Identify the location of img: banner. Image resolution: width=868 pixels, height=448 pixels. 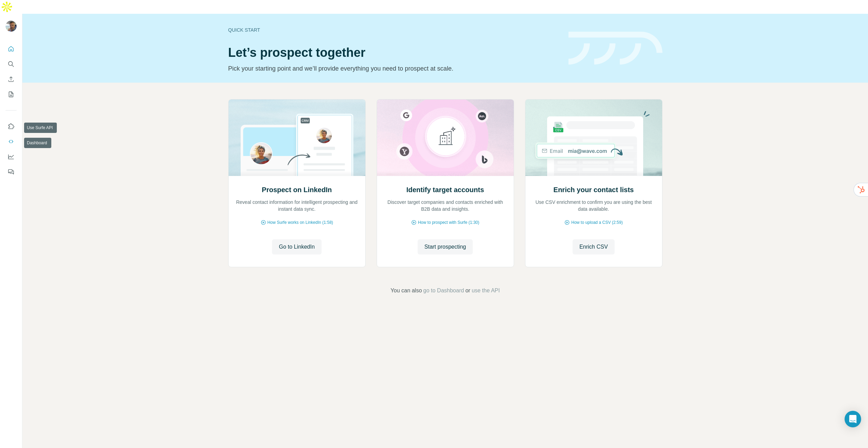
(615, 48).